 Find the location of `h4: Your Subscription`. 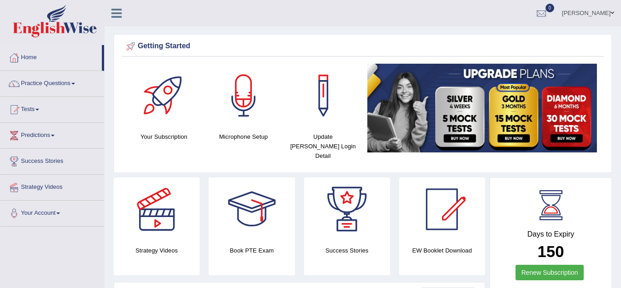

h4: Your Subscription is located at coordinates (164, 136).